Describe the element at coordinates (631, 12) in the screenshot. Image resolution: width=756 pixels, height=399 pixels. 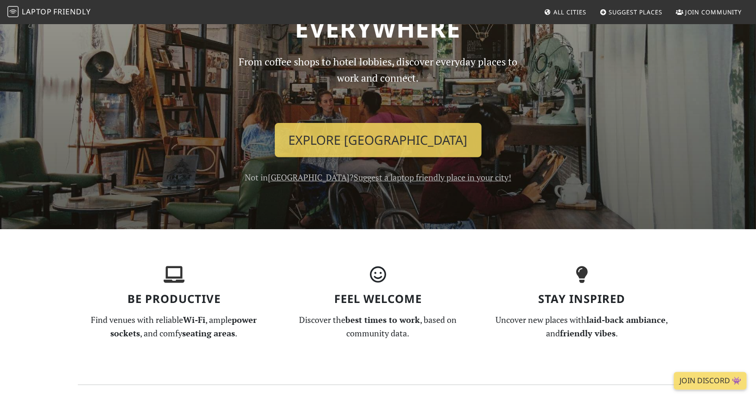
I see `a: Suggest Places` at that location.